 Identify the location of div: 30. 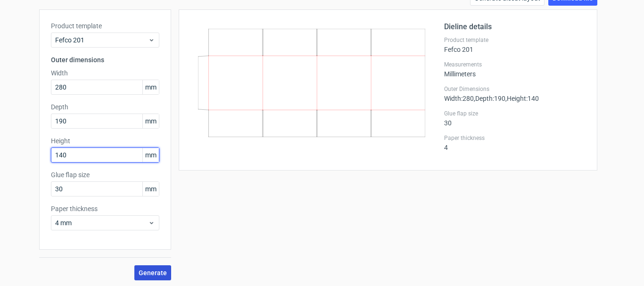
(515, 118).